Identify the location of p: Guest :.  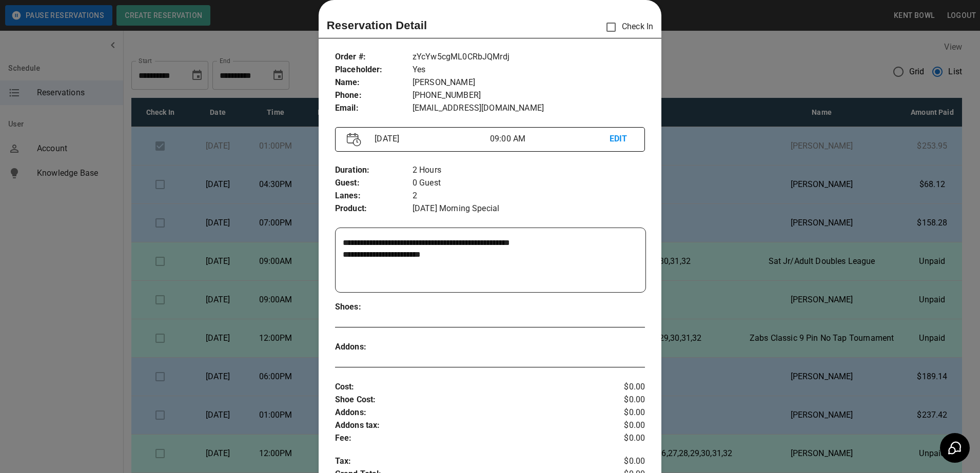
(373, 183).